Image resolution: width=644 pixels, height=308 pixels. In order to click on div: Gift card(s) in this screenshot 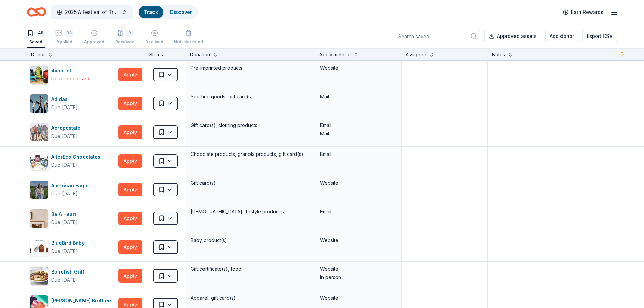, I will do `click(250, 183)`.